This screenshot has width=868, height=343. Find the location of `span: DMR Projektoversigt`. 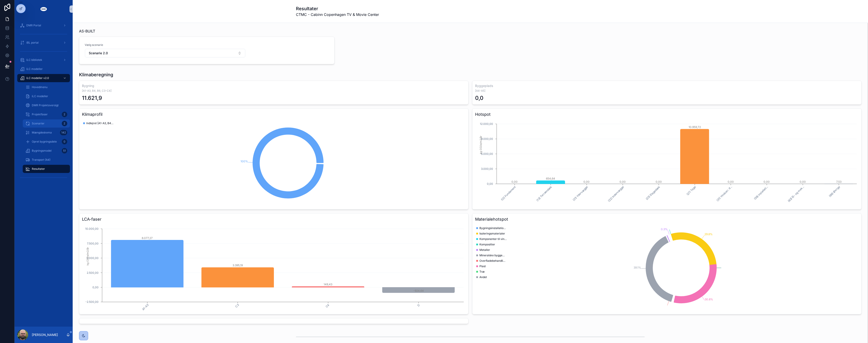

span: DMR Projektoversigt is located at coordinates (45, 105).